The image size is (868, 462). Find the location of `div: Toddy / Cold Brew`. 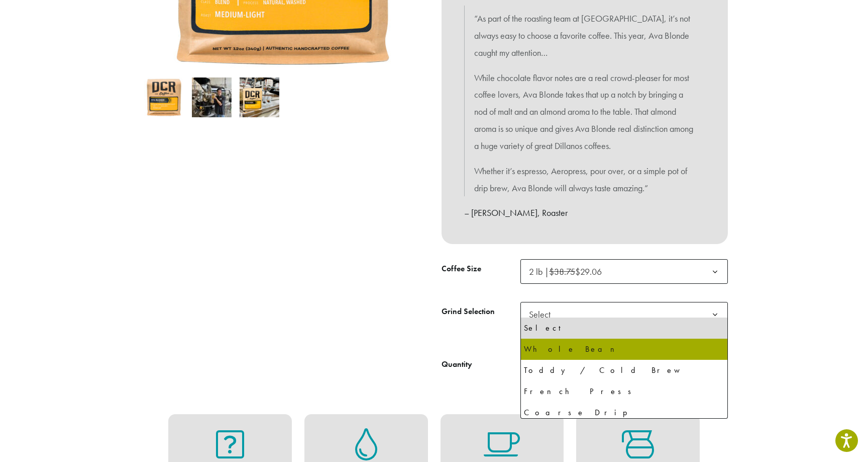

div: Toddy / Cold Brew is located at coordinates (624, 370).